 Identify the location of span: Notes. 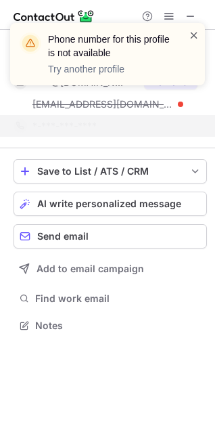
(118, 325).